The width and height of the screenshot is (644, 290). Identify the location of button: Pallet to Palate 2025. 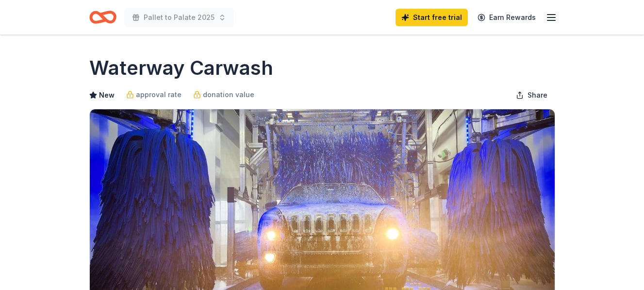
(179, 17).